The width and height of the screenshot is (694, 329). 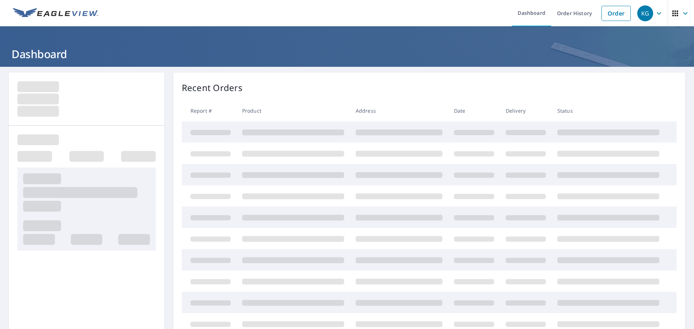 I want to click on th: Delivery, so click(x=526, y=111).